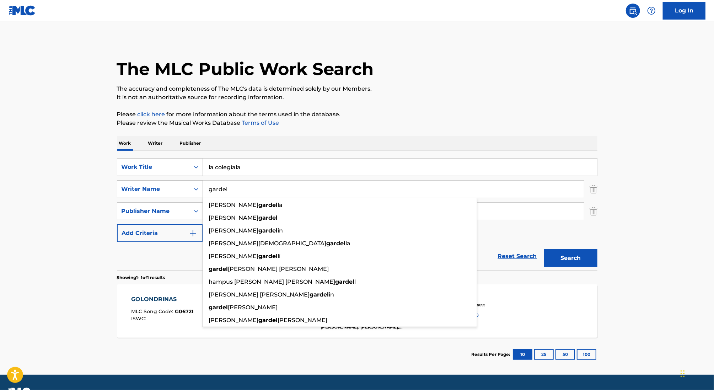 This screenshot has height=390, width=714. I want to click on span: G06721, so click(184, 311).